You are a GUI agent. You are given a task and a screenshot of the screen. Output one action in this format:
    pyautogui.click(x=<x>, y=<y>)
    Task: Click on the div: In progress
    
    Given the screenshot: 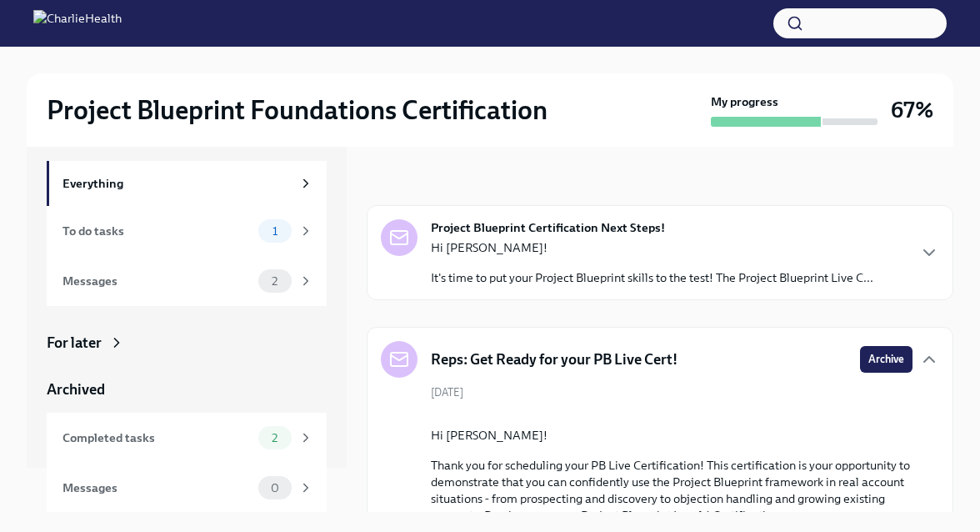 What is the action you would take?
    pyautogui.click(x=404, y=182)
    